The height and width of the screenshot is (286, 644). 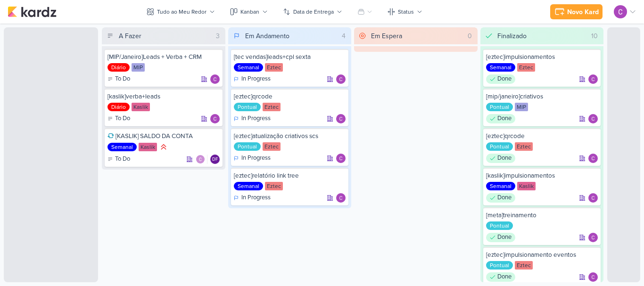 What do you see at coordinates (164, 57) in the screenshot?
I see `div: [MIP/Janeiro]Leads + Verba + CRM` at bounding box center [164, 57].